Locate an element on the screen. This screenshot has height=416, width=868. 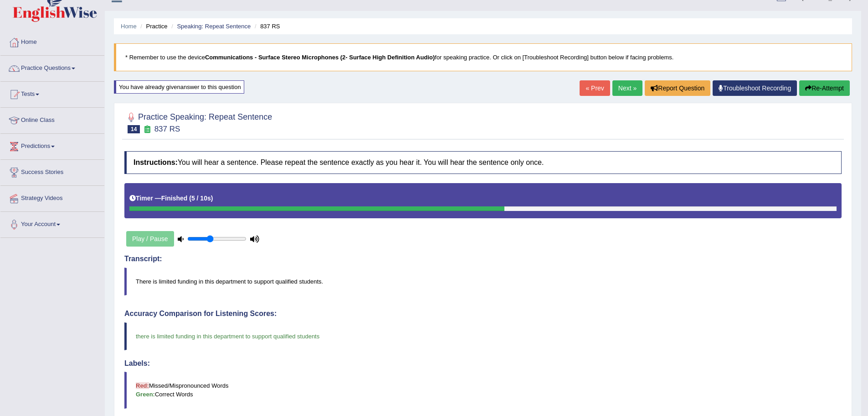
h4: Labels: is located at coordinates (483, 363).